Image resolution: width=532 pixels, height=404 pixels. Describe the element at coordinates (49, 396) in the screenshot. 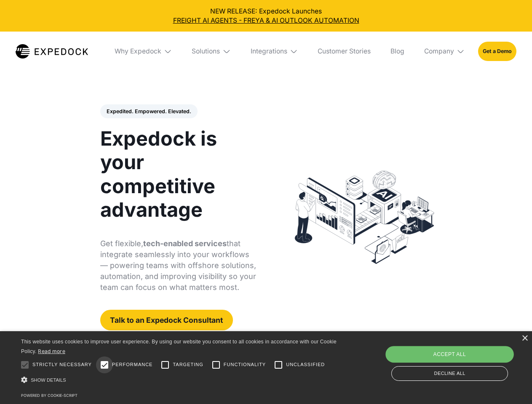

I see `a: Powered by cookie-script` at that location.